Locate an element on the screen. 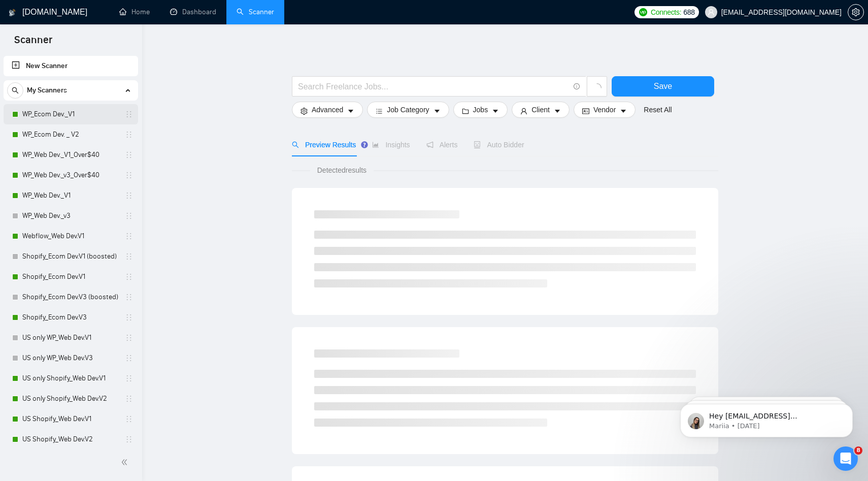 This screenshot has width=868, height=481. span: robot is located at coordinates (477, 145).